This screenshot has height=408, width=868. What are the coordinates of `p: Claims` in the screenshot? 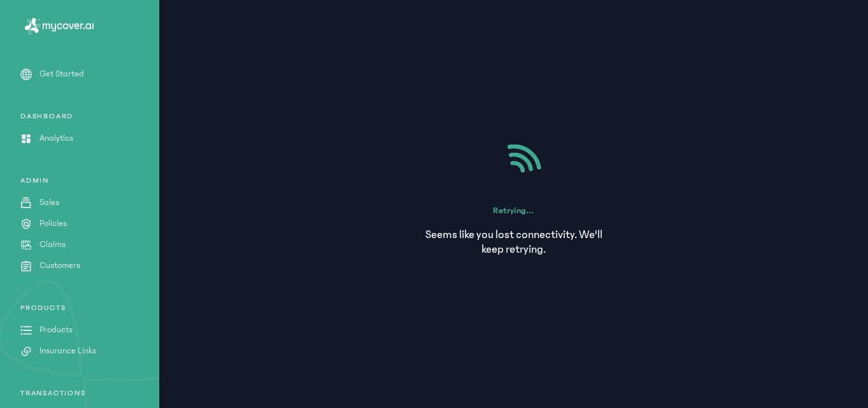 It's located at (52, 244).